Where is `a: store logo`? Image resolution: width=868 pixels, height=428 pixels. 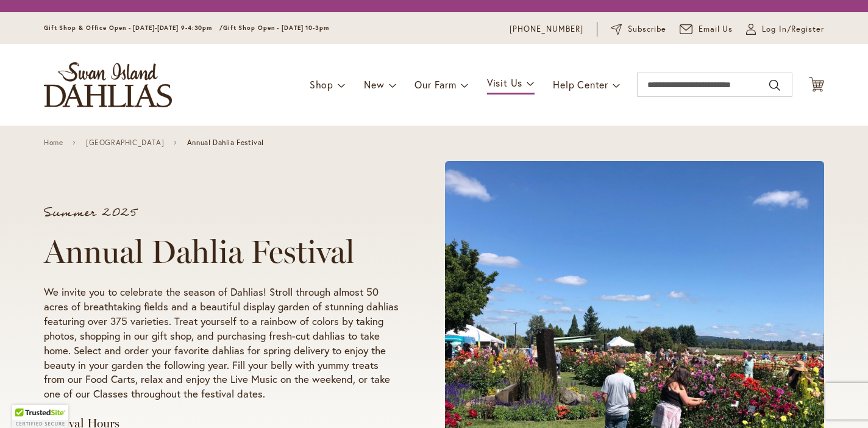
a: store logo is located at coordinates (107, 85).